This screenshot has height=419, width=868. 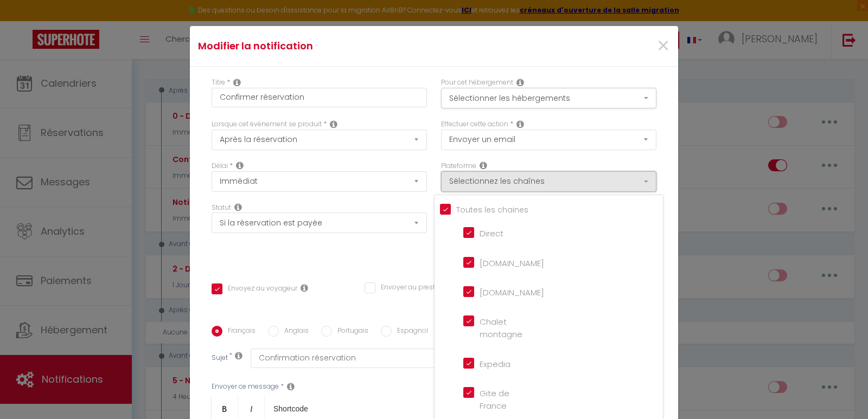 I want to click on button: Ouvrir le widget de chat LiveChat, so click(x=25, y=21).